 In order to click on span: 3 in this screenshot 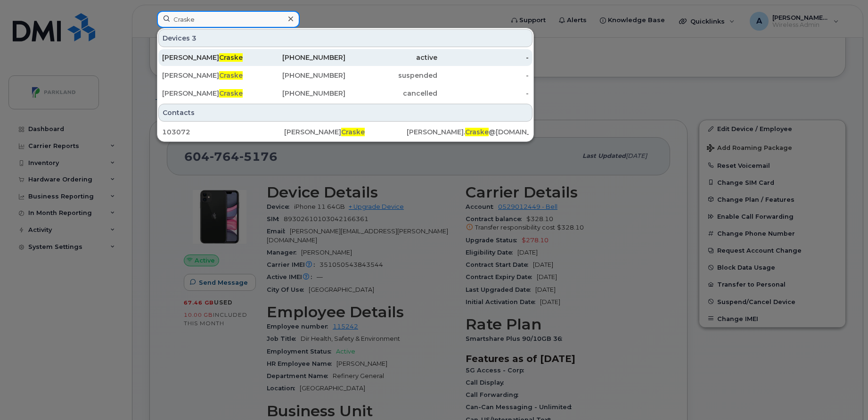, I will do `click(194, 38)`.